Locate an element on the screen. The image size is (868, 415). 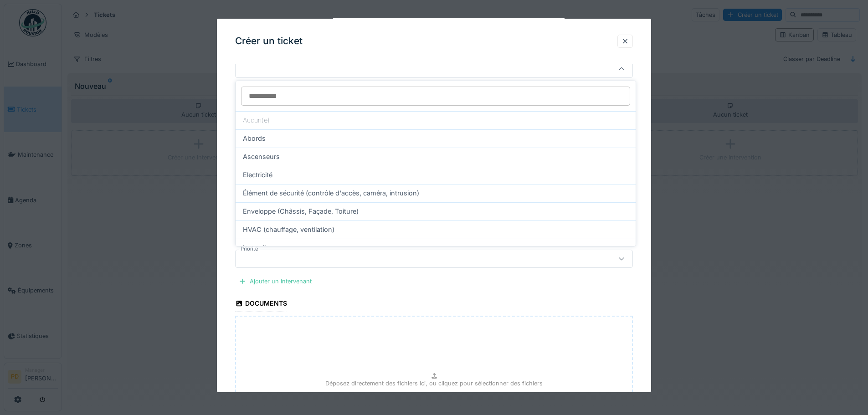
span: Élément de sécurité (contrôle d'accès, caméra, intrusion) is located at coordinates (331, 193).